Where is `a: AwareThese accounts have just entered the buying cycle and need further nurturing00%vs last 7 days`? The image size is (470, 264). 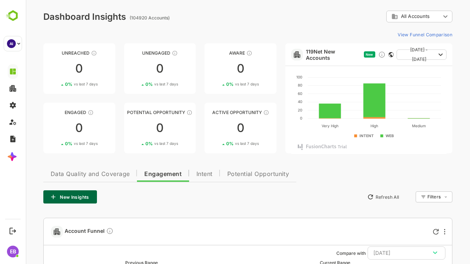
a: AwareThese accounts have just entered the buying cycle and need further nurturing00%vs last 7 days is located at coordinates (215, 69).